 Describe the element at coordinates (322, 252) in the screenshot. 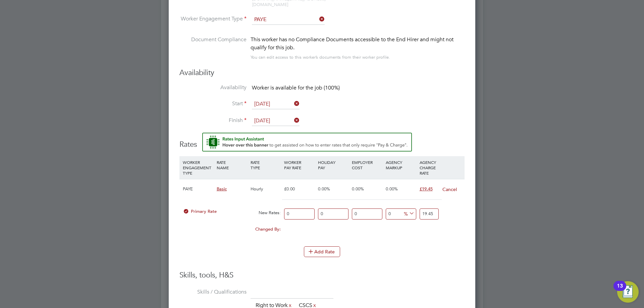

I see `button: Add Rate` at that location.